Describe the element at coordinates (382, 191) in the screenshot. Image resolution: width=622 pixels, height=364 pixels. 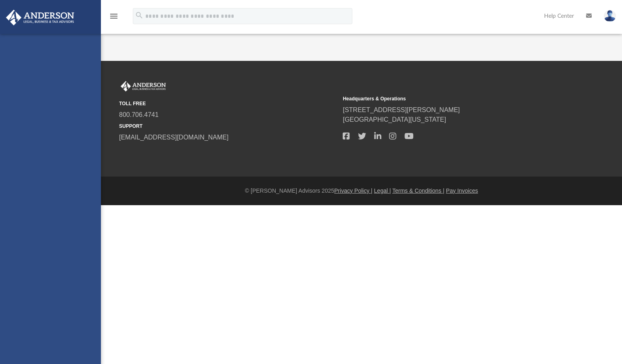
I see `a: Legal |` at that location.